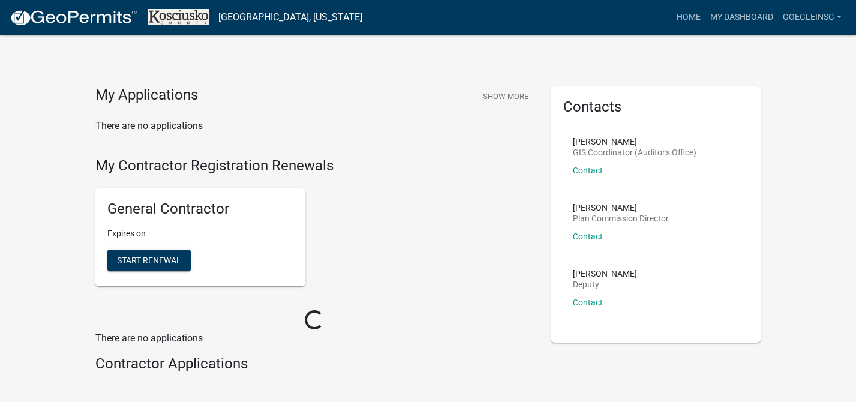 This screenshot has width=856, height=402. Describe the element at coordinates (621, 218) in the screenshot. I see `p: Plan Commission Director` at that location.